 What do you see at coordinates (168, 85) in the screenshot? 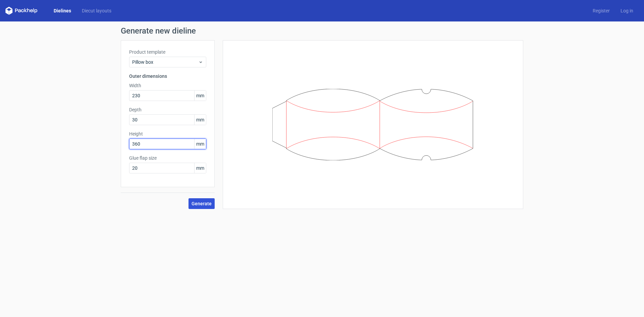
I see `label: Width` at bounding box center [168, 85].